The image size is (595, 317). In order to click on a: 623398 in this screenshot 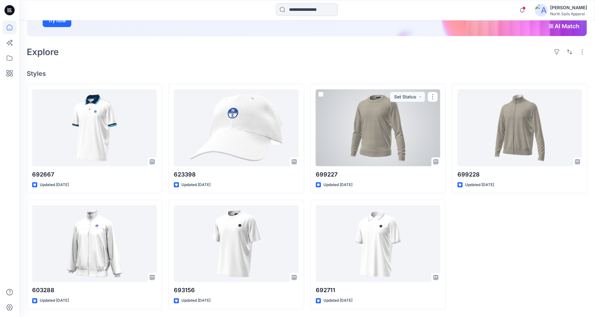, I will do `click(236, 127)`.